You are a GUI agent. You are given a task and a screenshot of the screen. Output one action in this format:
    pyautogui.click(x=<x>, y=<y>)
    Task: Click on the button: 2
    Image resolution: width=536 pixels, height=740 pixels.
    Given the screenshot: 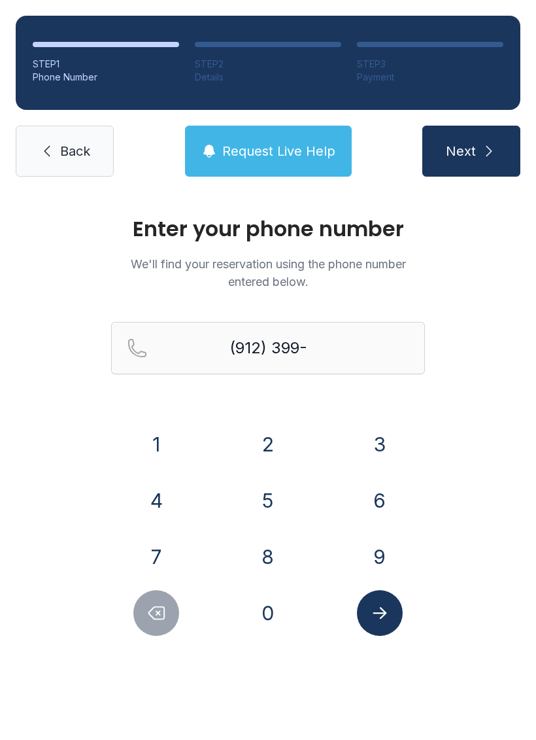 What is the action you would take?
    pyautogui.click(x=268, y=444)
    